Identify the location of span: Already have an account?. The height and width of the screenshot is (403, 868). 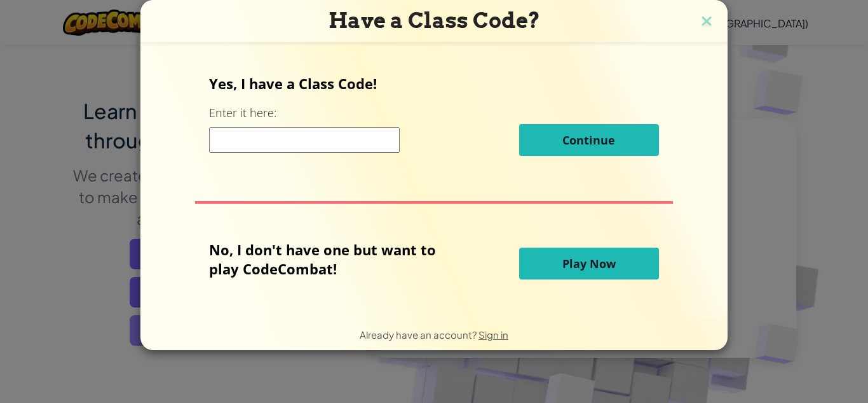
(419, 334).